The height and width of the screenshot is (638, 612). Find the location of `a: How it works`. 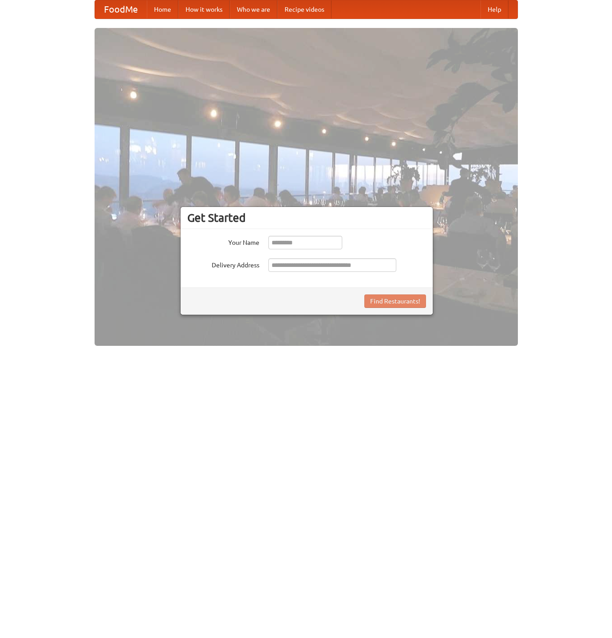

a: How it works is located at coordinates (204, 9).